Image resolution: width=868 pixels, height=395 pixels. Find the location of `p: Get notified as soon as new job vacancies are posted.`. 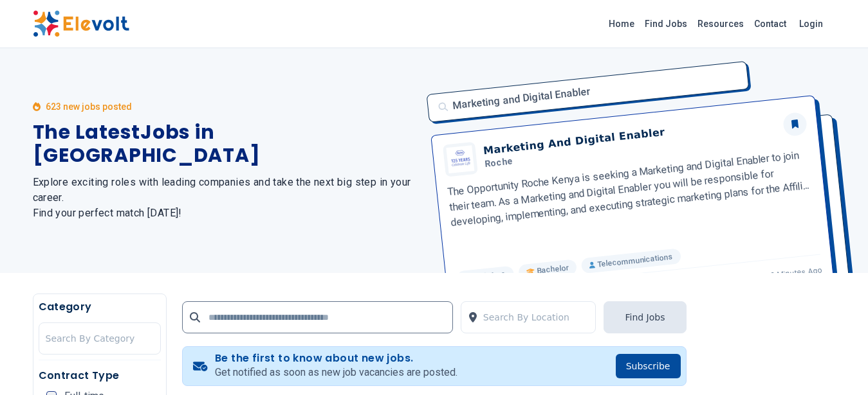

p: Get notified as soon as new job vacancies are posted. is located at coordinates (335, 373).